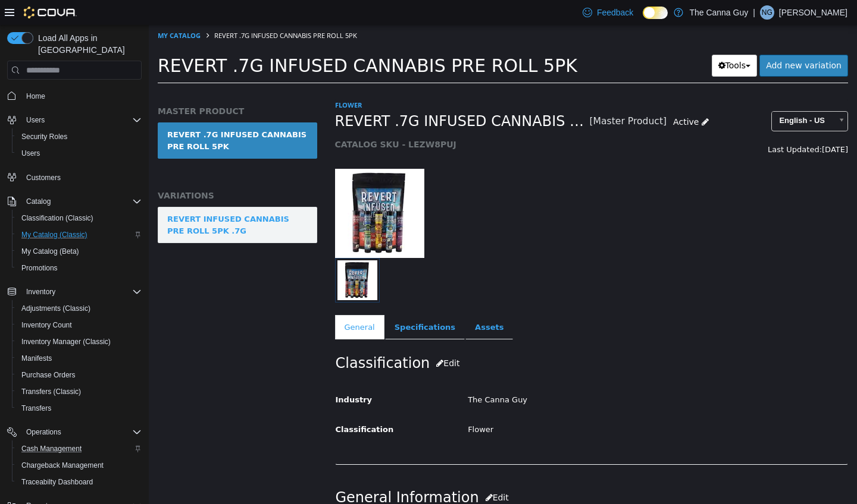 The width and height of the screenshot is (857, 504). What do you see at coordinates (66, 342) in the screenshot?
I see `a: Inventory Manager (Classic)` at bounding box center [66, 342].